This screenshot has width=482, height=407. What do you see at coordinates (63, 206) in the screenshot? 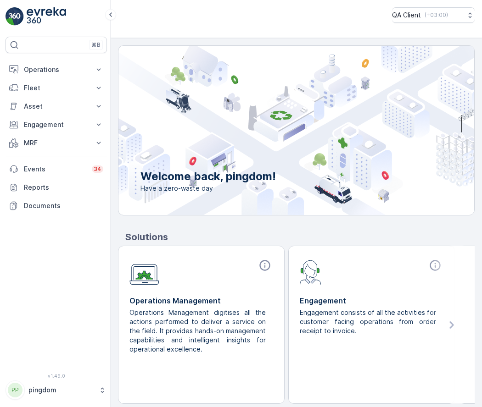
I see `p: Documents` at bounding box center [63, 206].